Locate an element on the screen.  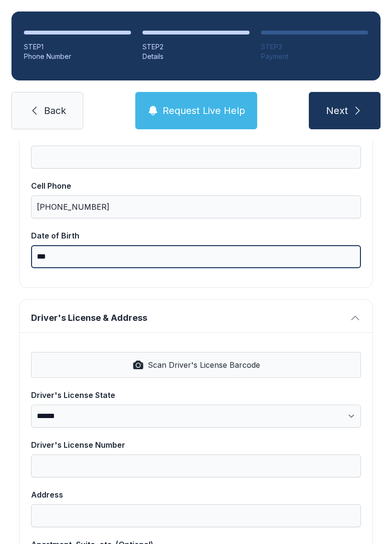
span: Scan Driver's License Barcode is located at coordinates (204, 365).